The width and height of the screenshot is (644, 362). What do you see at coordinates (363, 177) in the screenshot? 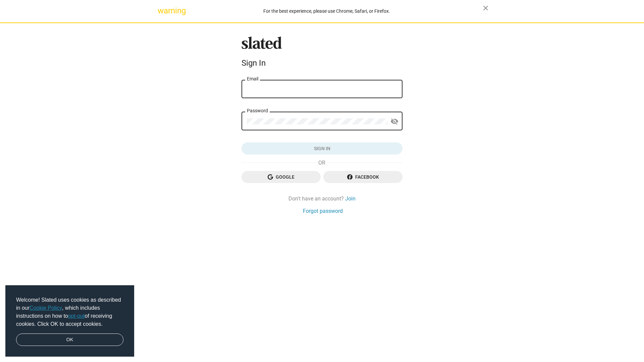
I see `span: Facebook` at bounding box center [363, 177].